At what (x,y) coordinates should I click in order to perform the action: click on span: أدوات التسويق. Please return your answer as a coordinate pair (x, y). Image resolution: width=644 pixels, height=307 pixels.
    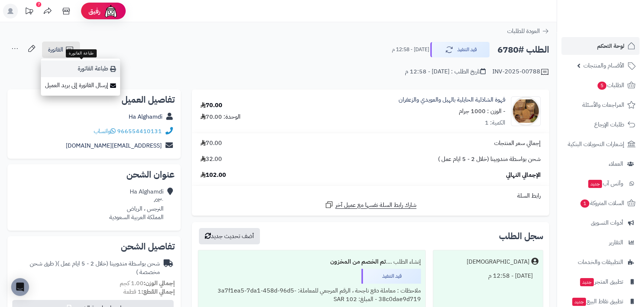
    Looking at the image, I should click on (607, 223).